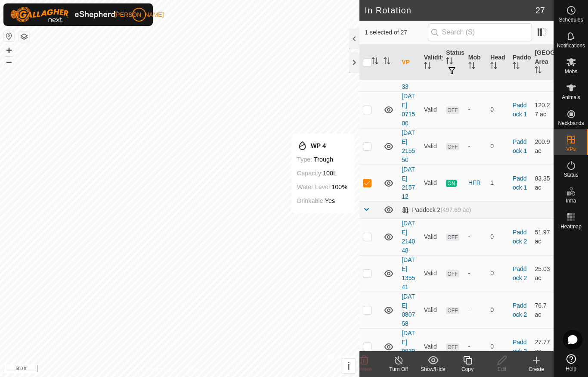  I want to click on a: Contact Us, so click(201, 370).